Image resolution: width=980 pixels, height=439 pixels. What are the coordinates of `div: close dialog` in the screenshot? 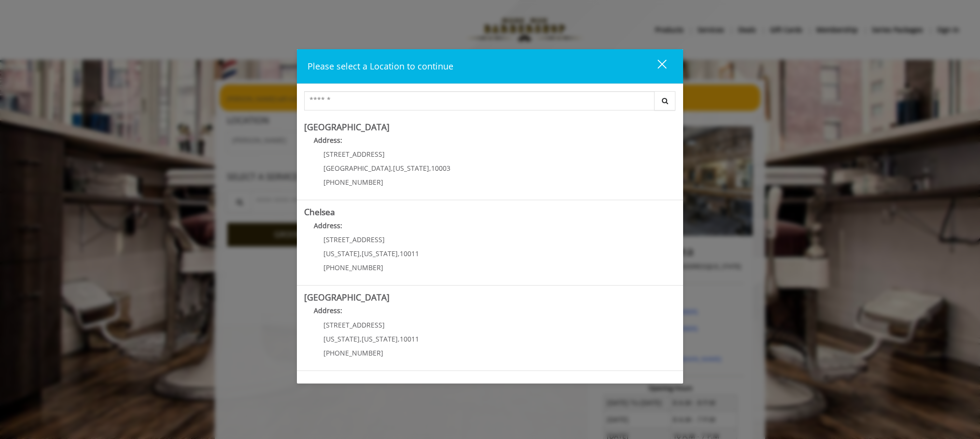 It's located at (656, 66).